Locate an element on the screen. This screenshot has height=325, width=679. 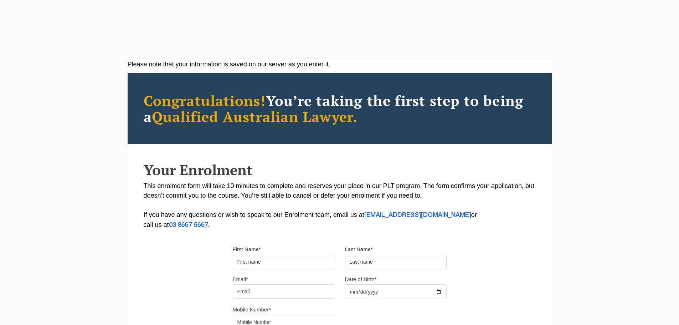
h2: You’re taking the first step to being a is located at coordinates (340, 108).